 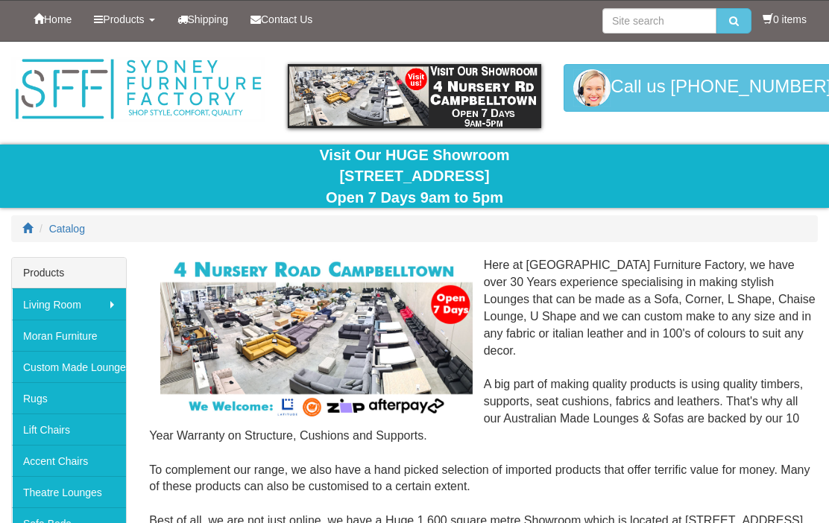 What do you see at coordinates (67, 229) in the screenshot?
I see `a: Catalog` at bounding box center [67, 229].